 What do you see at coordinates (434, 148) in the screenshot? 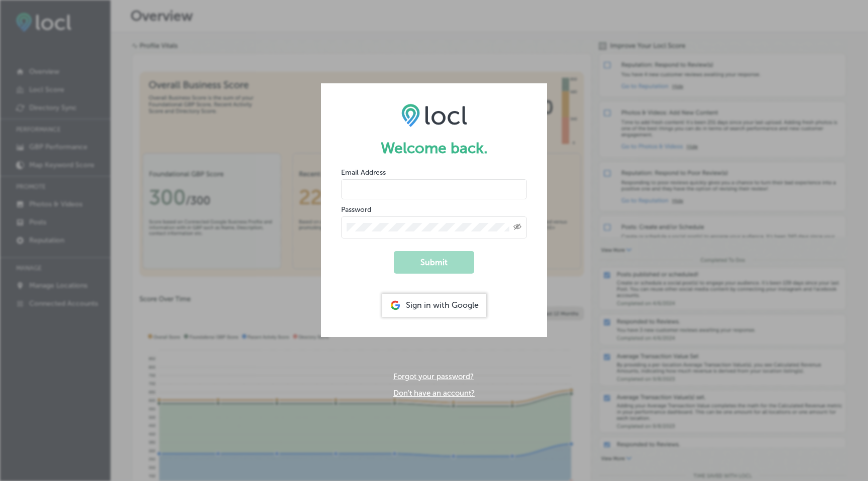
I see `h1: Welcome back.` at bounding box center [434, 148].